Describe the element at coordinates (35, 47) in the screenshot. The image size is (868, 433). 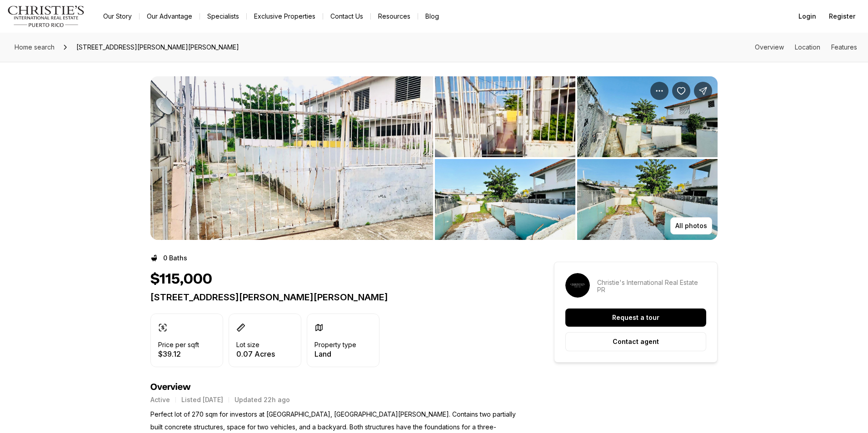
I see `a: Home search` at that location.